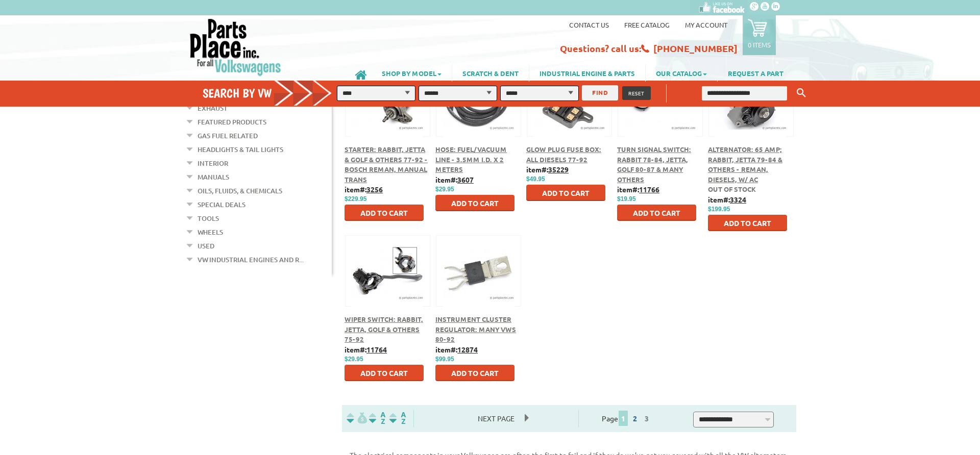 The image size is (980, 455). What do you see at coordinates (589, 24) in the screenshot?
I see `a: Contact us` at bounding box center [589, 24].